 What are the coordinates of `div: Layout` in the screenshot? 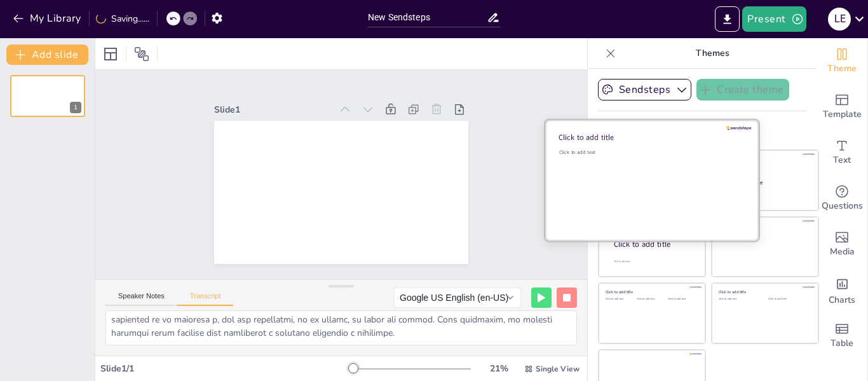 It's located at (110, 54).